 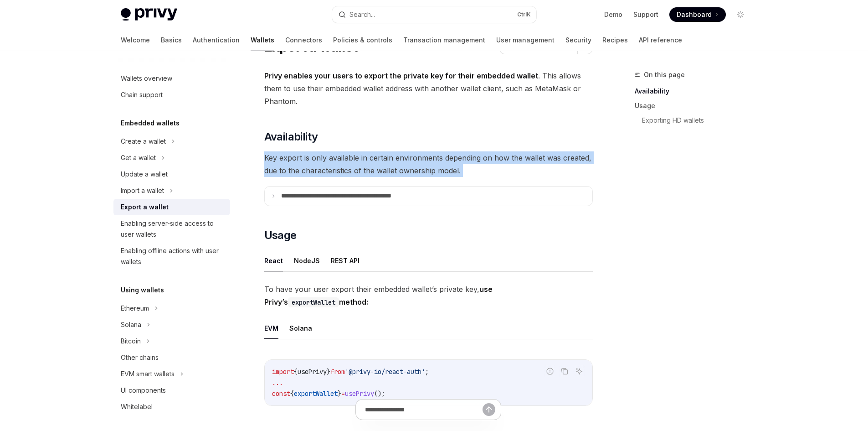 I want to click on a: Enabling server-side access to user wallets, so click(x=172, y=229).